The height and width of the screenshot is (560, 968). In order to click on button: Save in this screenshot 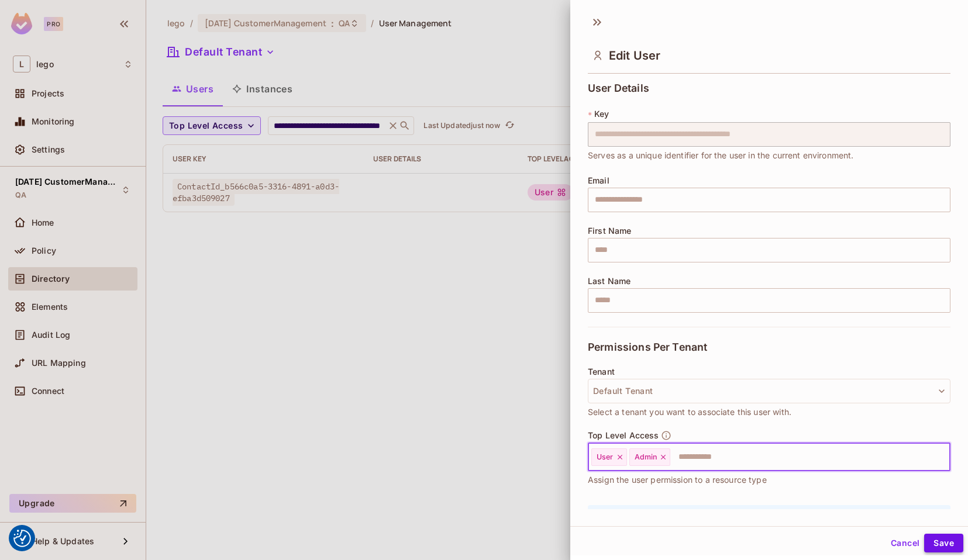, I will do `click(943, 543)`.